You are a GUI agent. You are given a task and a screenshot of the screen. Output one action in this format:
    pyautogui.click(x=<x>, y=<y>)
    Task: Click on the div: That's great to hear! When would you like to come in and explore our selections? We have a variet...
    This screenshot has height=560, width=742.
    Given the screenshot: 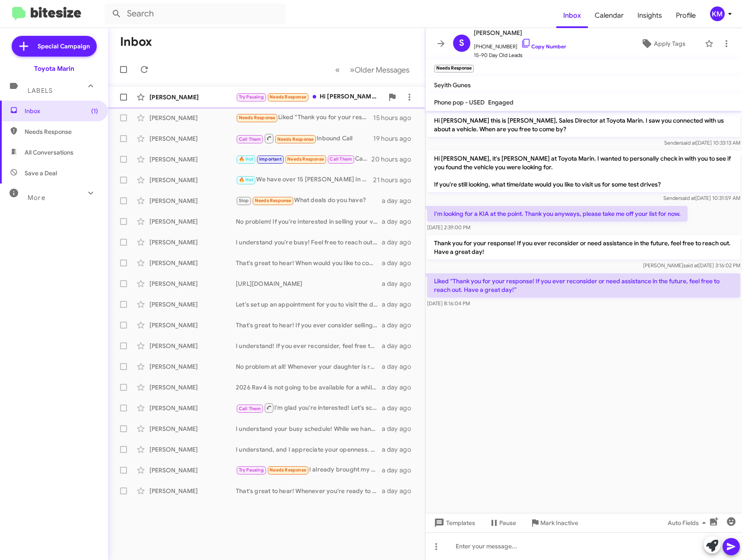 What is the action you would take?
    pyautogui.click(x=308, y=263)
    